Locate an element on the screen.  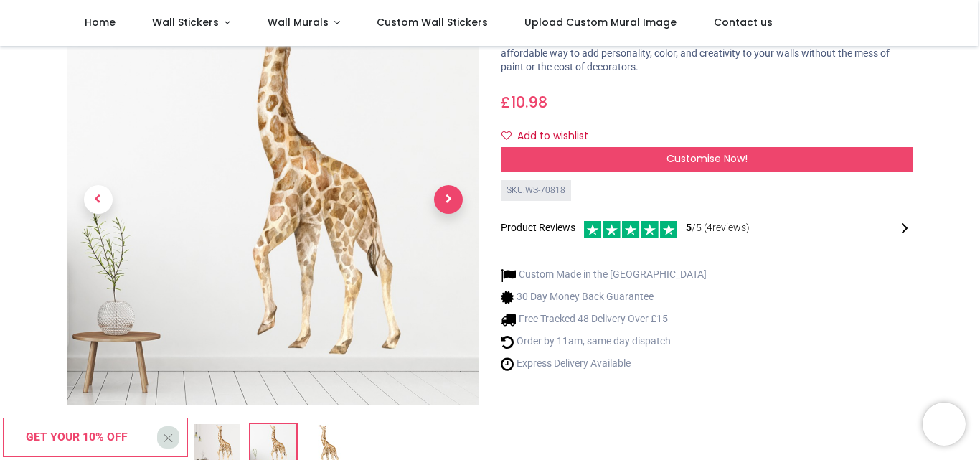
li: Order by 11am, same day dispatch is located at coordinates (603, 341).